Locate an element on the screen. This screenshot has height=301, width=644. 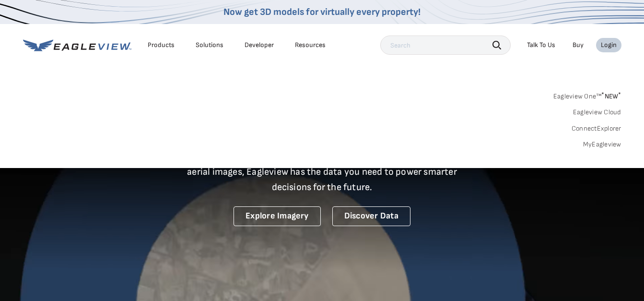
a: MyEagleview is located at coordinates (602, 145).